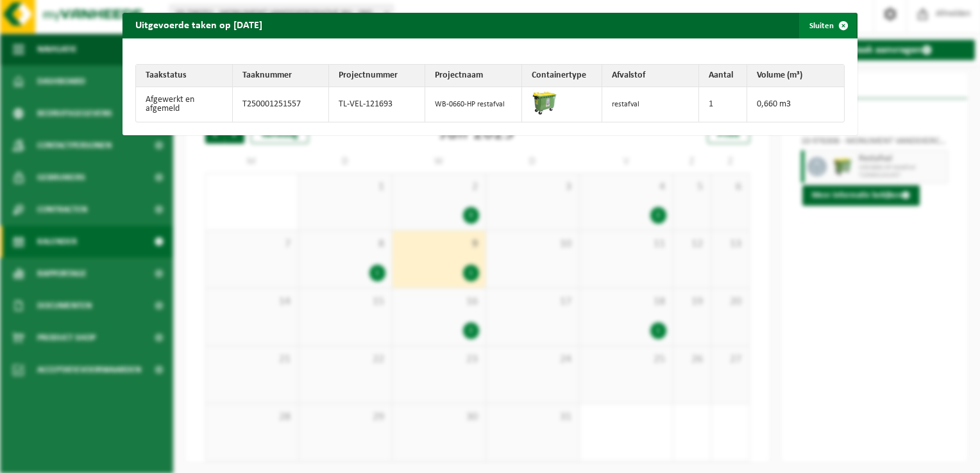 The width and height of the screenshot is (980, 473). What do you see at coordinates (545, 103) in the screenshot?
I see `img: WB-0660-HPE-GN-50` at bounding box center [545, 103].